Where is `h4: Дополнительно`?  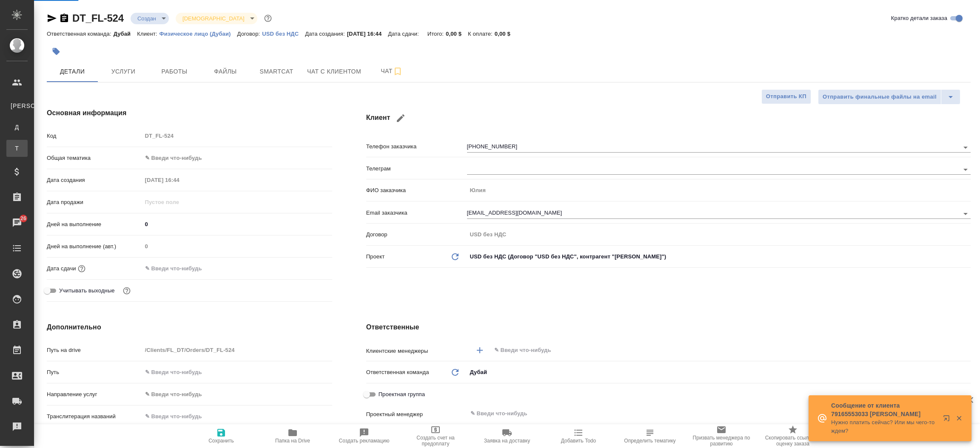 h4: Дополнительно is located at coordinates (189, 327).